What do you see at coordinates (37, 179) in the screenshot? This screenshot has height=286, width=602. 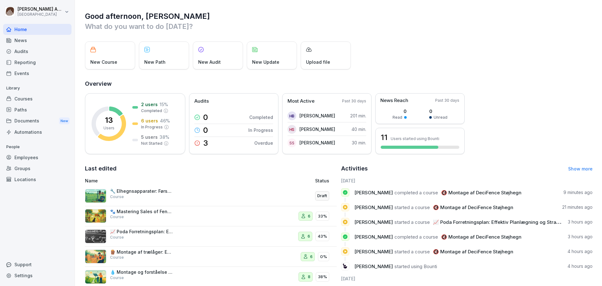 I see `a: Locations` at bounding box center [37, 179].